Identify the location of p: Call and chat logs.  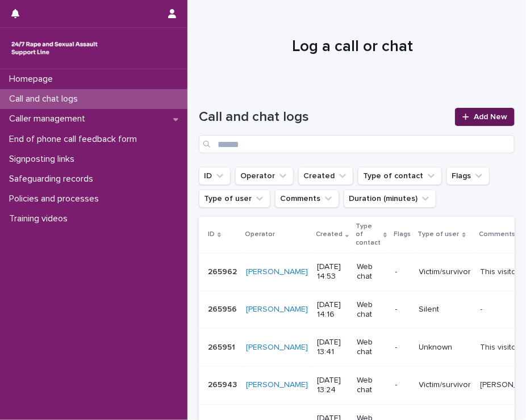
(45, 99).